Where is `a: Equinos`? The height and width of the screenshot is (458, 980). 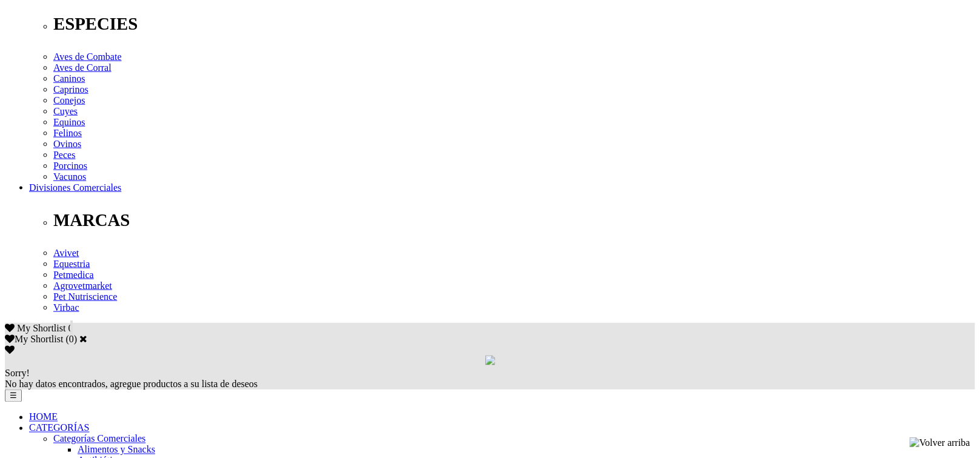
a: Equinos is located at coordinates (69, 122).